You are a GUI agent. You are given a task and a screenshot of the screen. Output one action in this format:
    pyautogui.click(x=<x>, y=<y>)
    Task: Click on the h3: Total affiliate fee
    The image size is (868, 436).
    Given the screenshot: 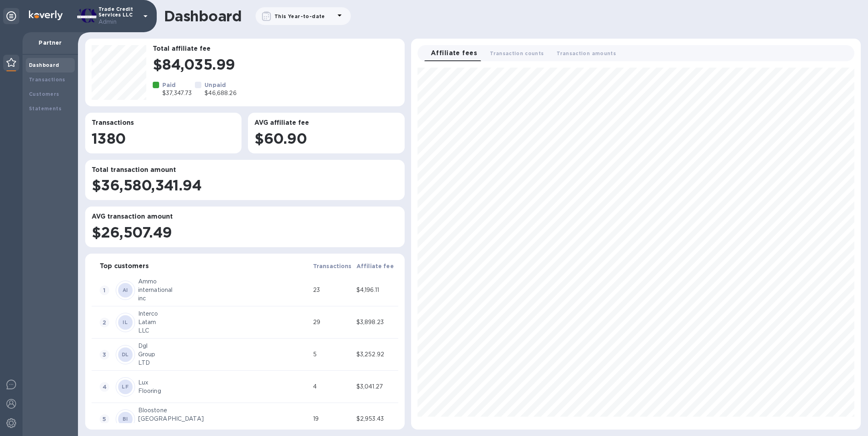 What is the action you would take?
    pyautogui.click(x=275, y=49)
    